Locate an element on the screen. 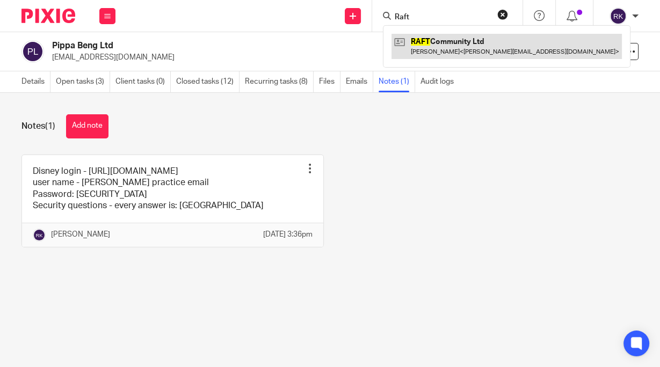 This screenshot has height=367, width=660. button: Clear is located at coordinates (502, 14).